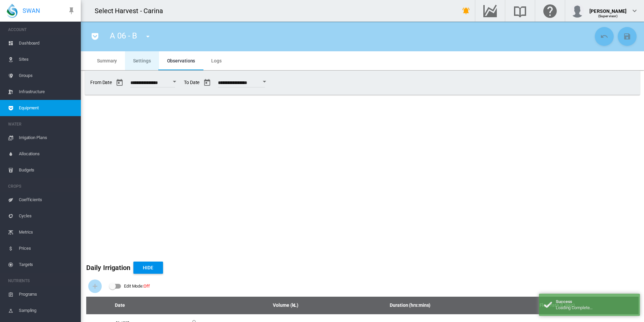 The height and width of the screenshot is (322, 644). What do you see at coordinates (47, 59) in the screenshot?
I see `span: Sites` at bounding box center [47, 59].